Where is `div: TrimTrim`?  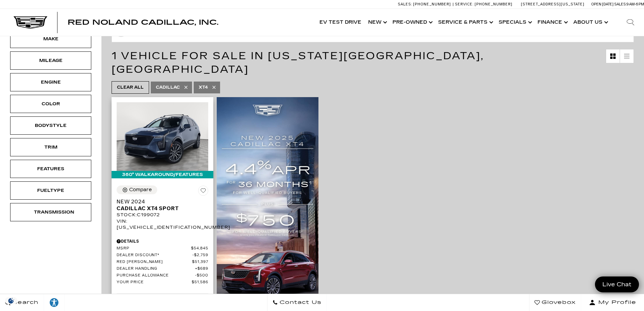
div: TrimTrim is located at coordinates (50, 147).